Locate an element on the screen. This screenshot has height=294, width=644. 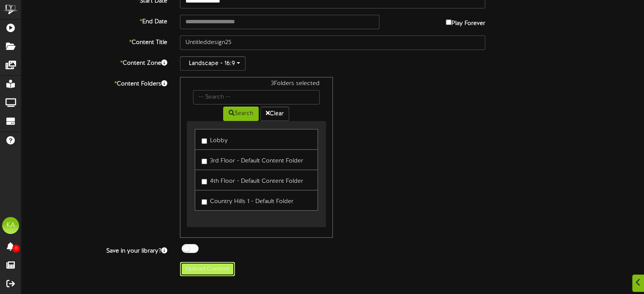
label: Save in your library? is located at coordinates (94, 249).